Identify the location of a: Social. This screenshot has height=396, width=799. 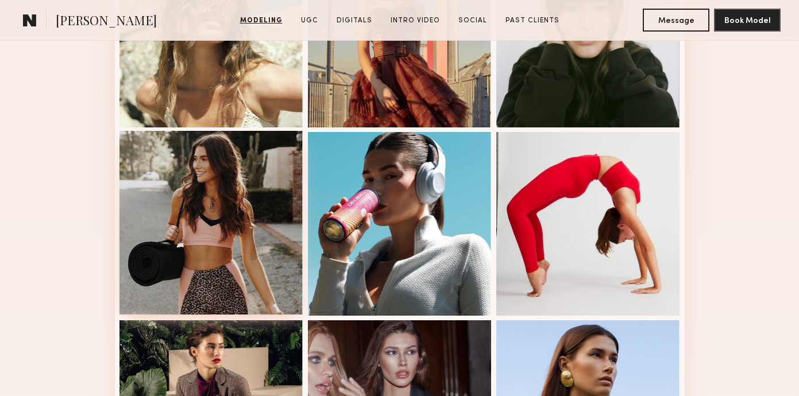
(473, 21).